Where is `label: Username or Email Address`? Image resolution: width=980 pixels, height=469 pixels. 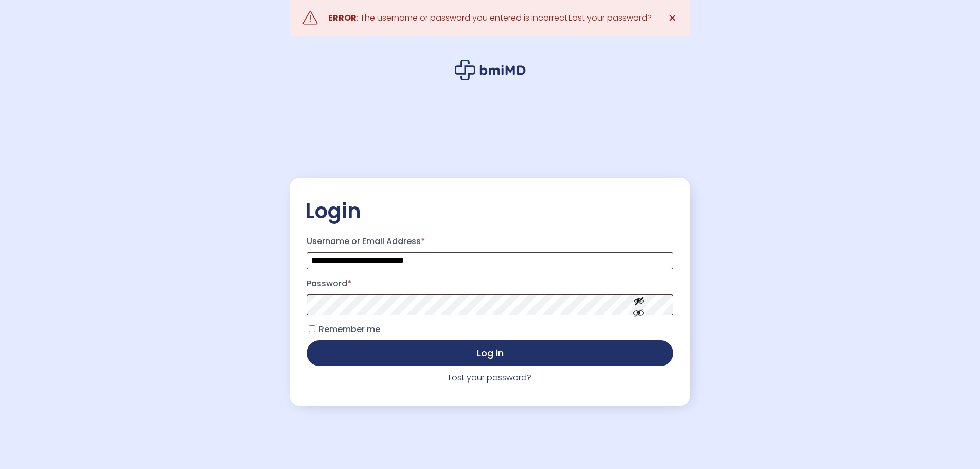 label: Username or Email Address is located at coordinates (490, 241).